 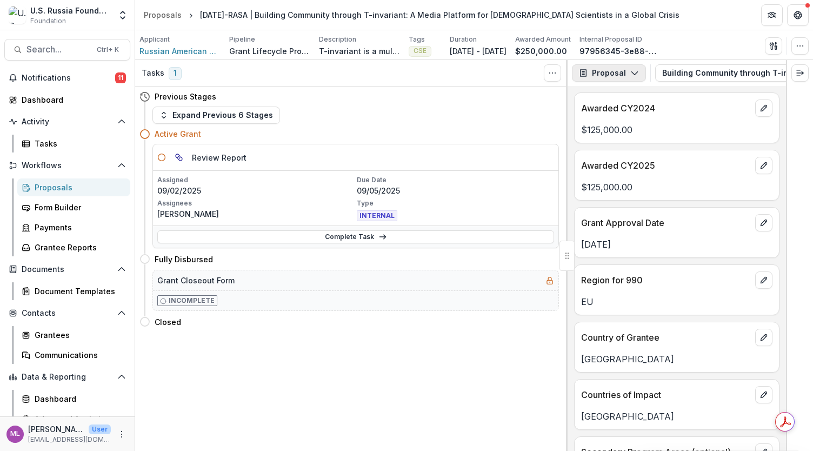 I want to click on span: Workflows, so click(x=67, y=165).